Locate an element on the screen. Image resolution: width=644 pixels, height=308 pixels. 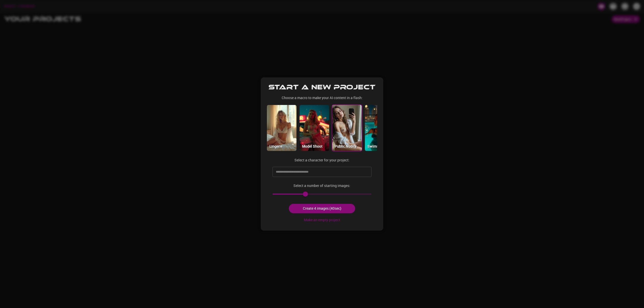
p: Select a number of starting images: is located at coordinates (322, 186).